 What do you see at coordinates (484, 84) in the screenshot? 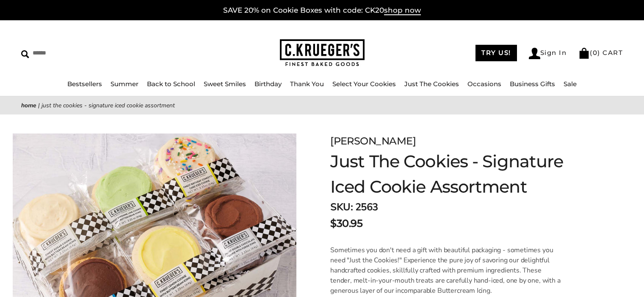
I see `a: Occasions` at bounding box center [484, 84].